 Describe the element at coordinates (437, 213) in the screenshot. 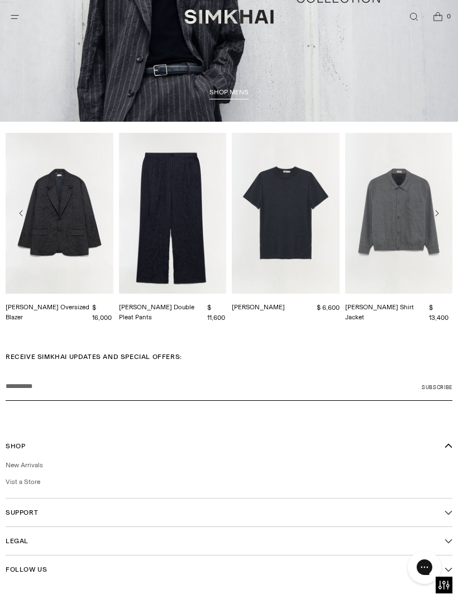

I see `button: Move to next carousel slide` at that location.